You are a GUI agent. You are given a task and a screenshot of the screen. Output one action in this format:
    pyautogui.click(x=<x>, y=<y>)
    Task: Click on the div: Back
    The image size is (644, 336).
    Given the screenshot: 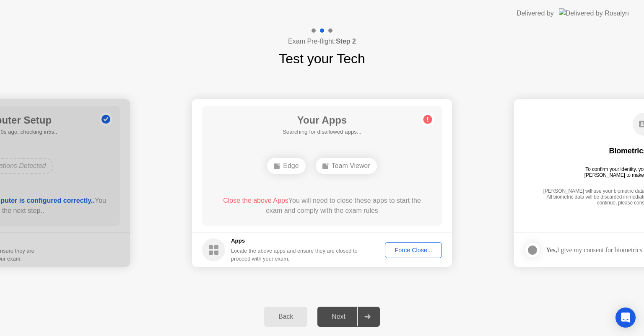 What is the action you would take?
    pyautogui.click(x=286, y=317)
    